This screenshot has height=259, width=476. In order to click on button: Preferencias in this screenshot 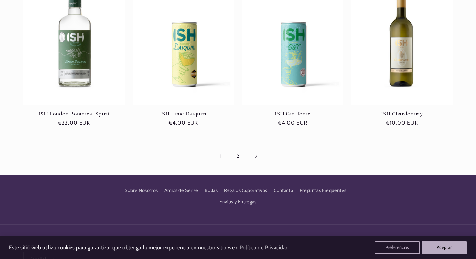, I will do `click(397, 248)`.